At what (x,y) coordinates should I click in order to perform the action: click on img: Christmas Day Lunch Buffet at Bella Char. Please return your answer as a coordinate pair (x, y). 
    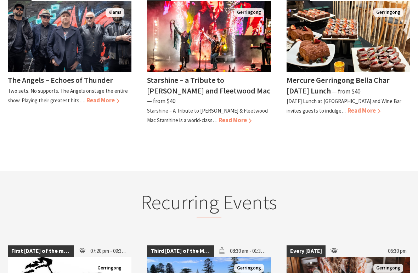
    Looking at the image, I should click on (348, 37).